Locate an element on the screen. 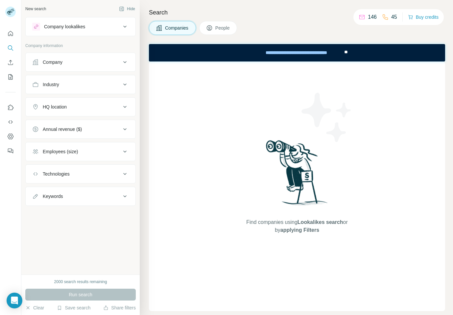 The height and width of the screenshot is (315, 453). div: Company lookalikes is located at coordinates (64, 27).